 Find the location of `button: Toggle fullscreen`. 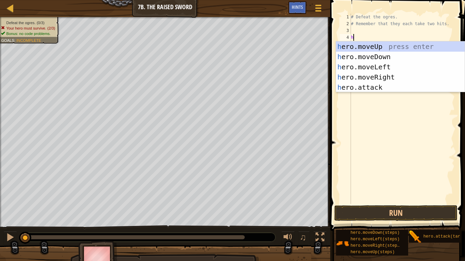

button: Toggle fullscreen is located at coordinates (320, 238).